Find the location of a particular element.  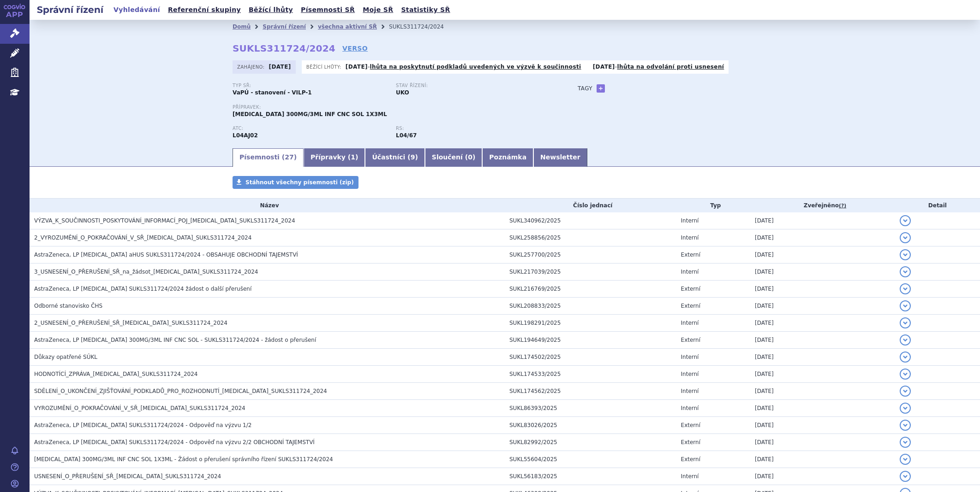

p: Přípravek: is located at coordinates (396, 107).